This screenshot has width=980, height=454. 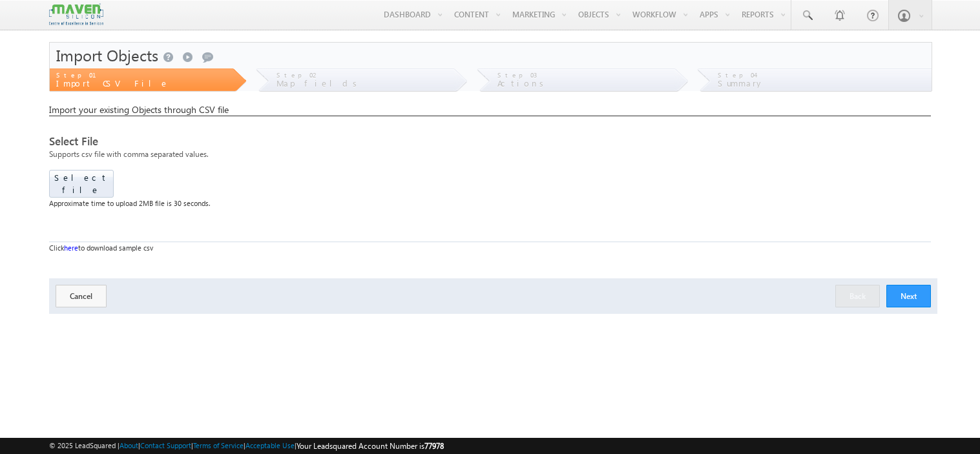 What do you see at coordinates (490, 203) in the screenshot?
I see `div: Approximate time to upload 2MB file is 30 seconds.` at bounding box center [490, 203].